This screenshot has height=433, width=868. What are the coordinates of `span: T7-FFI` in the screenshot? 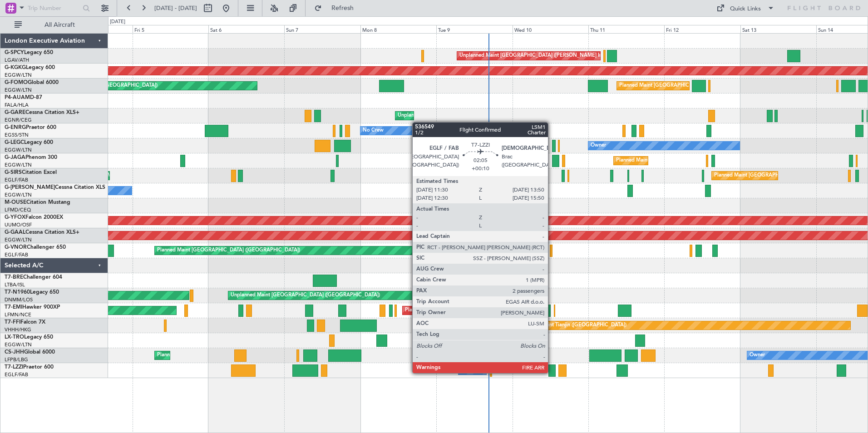 It's located at (12, 322).